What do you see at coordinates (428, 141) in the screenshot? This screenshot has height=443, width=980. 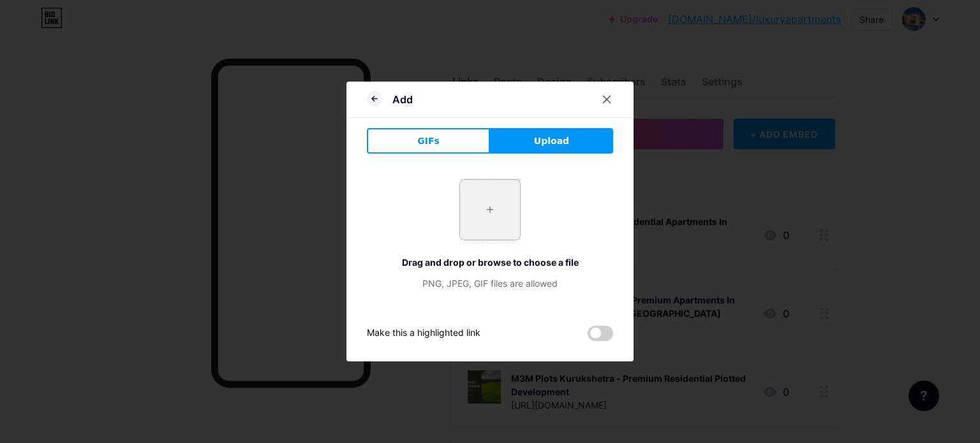 I see `span: GIFs` at bounding box center [428, 141].